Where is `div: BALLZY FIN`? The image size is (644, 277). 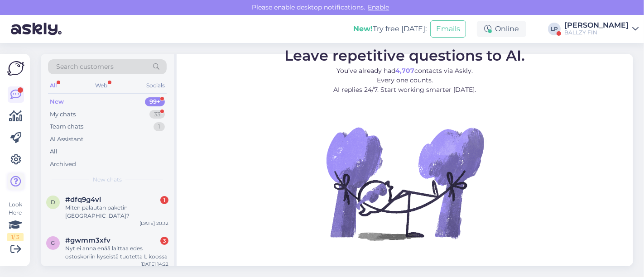
div: BALLZY FIN is located at coordinates (596, 33).